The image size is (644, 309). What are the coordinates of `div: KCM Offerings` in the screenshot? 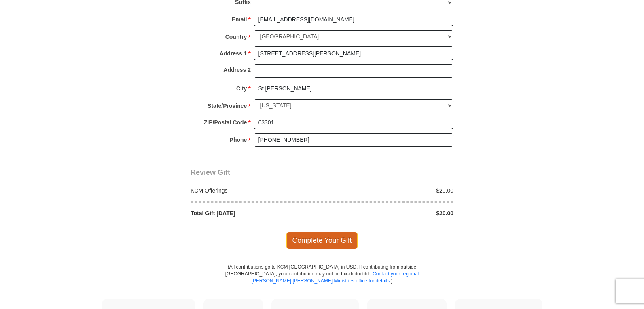 It's located at (254, 190).